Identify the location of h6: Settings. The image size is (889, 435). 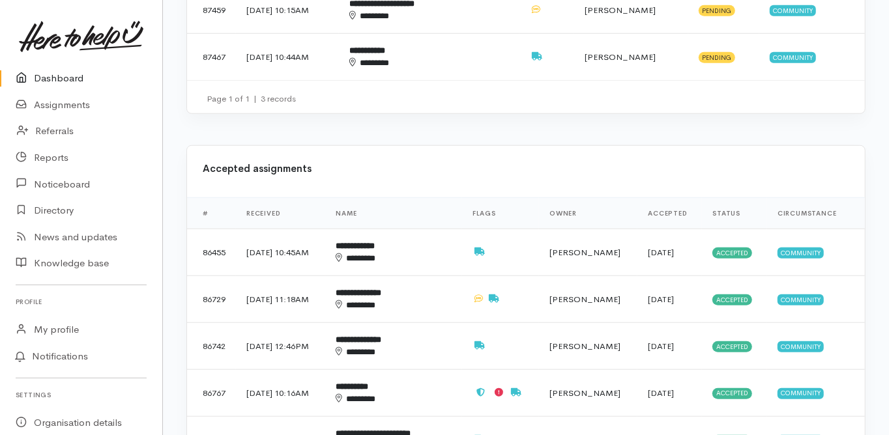
(81, 395).